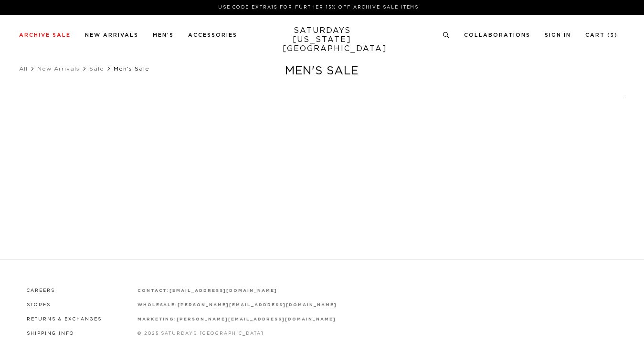 The width and height of the screenshot is (644, 341). I want to click on strong: contact:, so click(154, 290).